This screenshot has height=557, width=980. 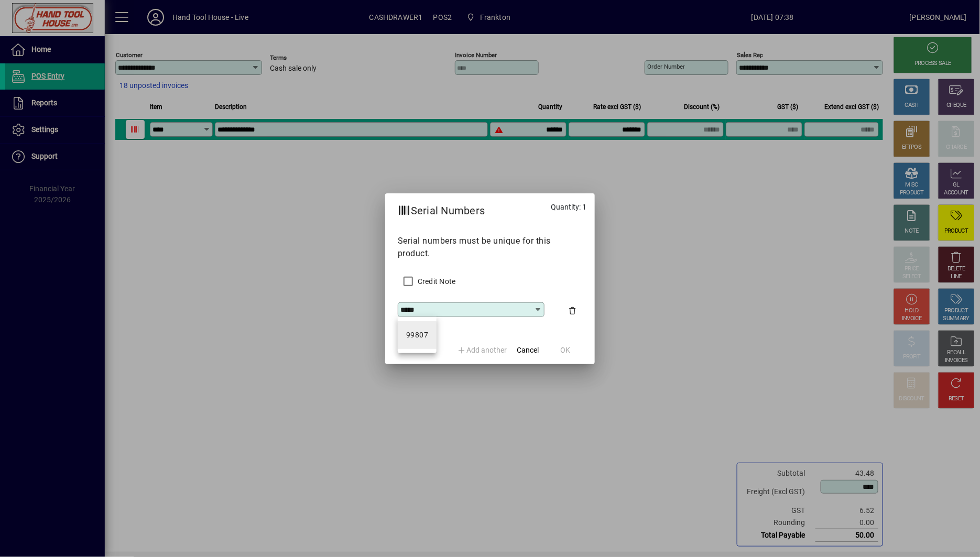 What do you see at coordinates (528, 350) in the screenshot?
I see `button: Cancel` at bounding box center [528, 350].